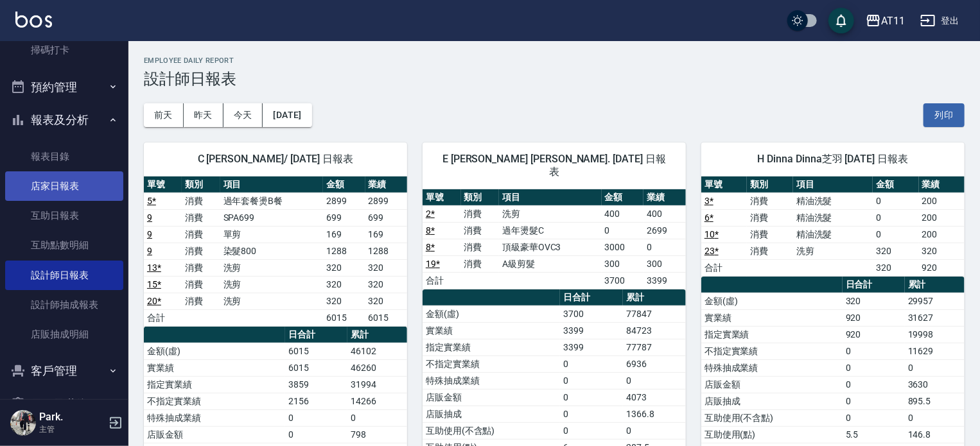  Describe the element at coordinates (940, 21) in the screenshot. I see `button: 登出` at that location.